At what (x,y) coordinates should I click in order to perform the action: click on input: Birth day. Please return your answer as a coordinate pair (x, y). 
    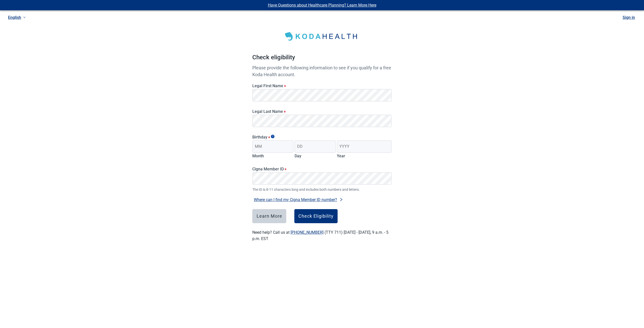
    Looking at the image, I should click on (316, 146).